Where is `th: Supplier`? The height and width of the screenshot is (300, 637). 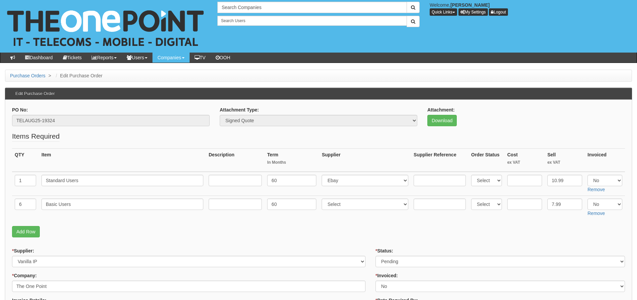
th: Supplier is located at coordinates (365, 160).